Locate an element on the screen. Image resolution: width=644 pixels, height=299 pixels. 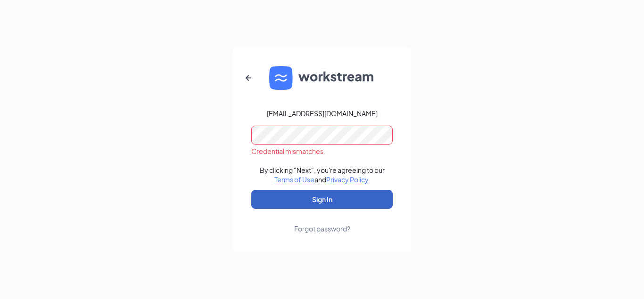
img: WS logo and Workstream text is located at coordinates (322, 78).